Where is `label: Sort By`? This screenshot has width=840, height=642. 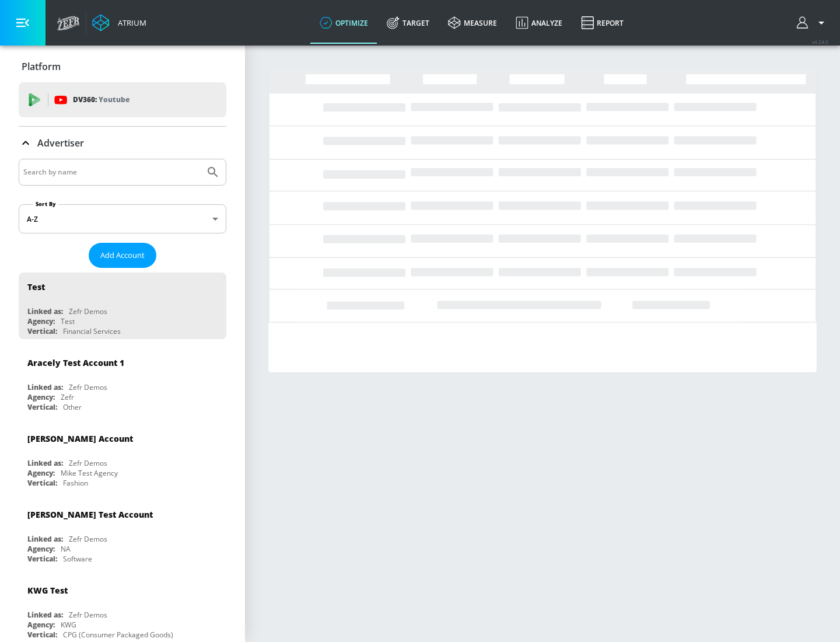 label: Sort By is located at coordinates (46, 204).